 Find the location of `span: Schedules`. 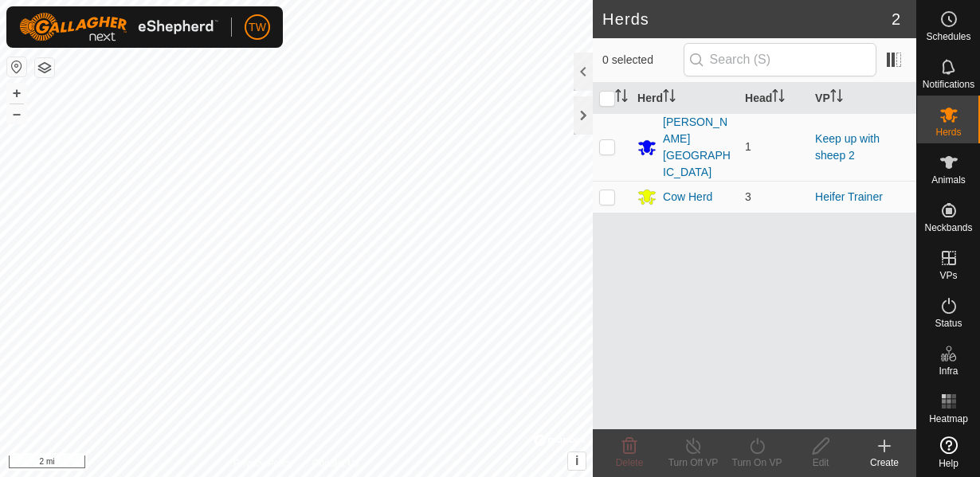

span: Schedules is located at coordinates (948, 37).